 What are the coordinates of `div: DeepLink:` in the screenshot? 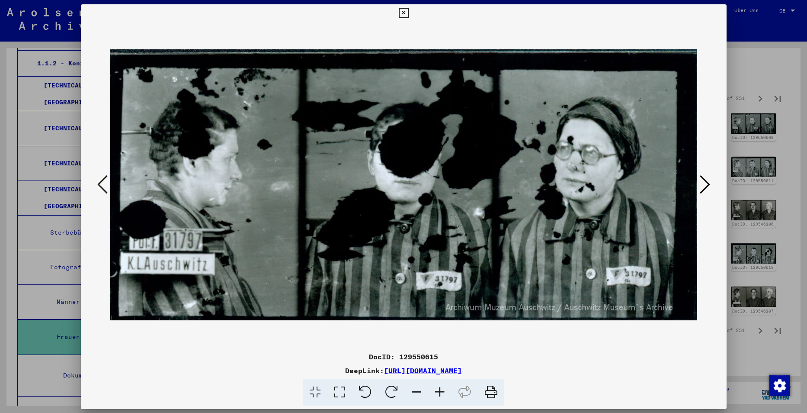 It's located at (404, 370).